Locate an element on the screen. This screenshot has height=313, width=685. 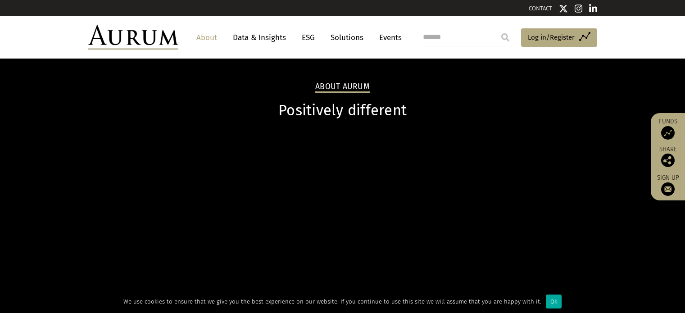
a: Funds is located at coordinates (668, 128).